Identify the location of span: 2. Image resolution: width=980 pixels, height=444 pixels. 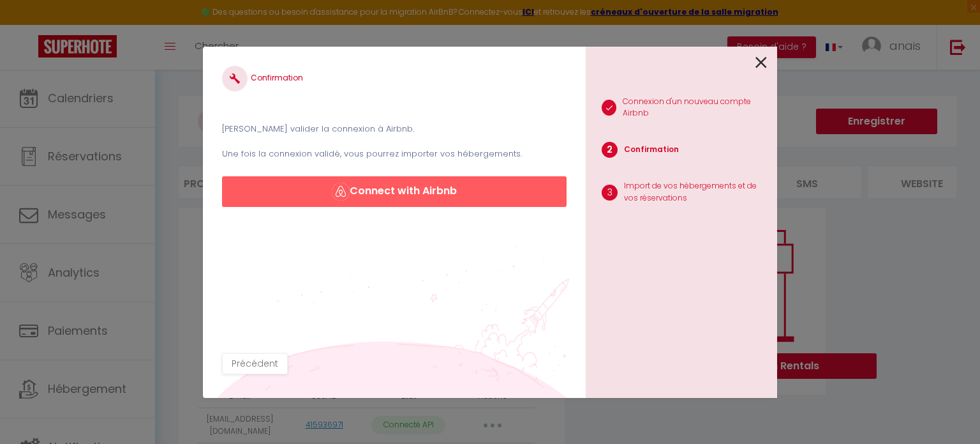
(609, 149).